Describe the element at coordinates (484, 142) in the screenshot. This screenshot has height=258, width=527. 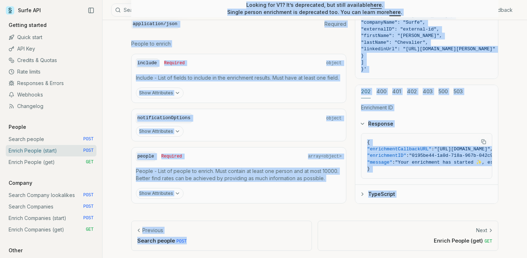
I see `button: Copy Text` at that location.